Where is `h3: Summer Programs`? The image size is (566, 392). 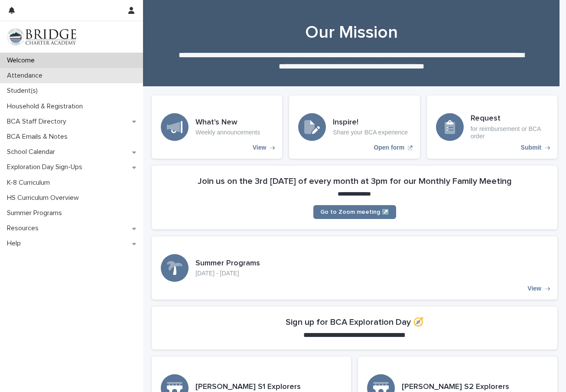 h3: Summer Programs is located at coordinates (228, 264).